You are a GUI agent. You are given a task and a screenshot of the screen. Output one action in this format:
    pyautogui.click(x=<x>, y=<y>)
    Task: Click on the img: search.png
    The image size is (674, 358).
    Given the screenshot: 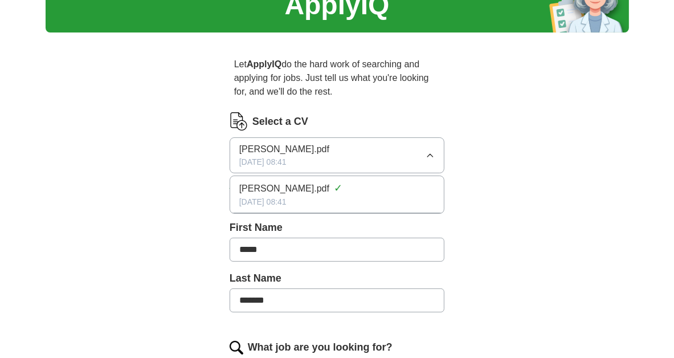 What is the action you would take?
    pyautogui.click(x=236, y=347)
    